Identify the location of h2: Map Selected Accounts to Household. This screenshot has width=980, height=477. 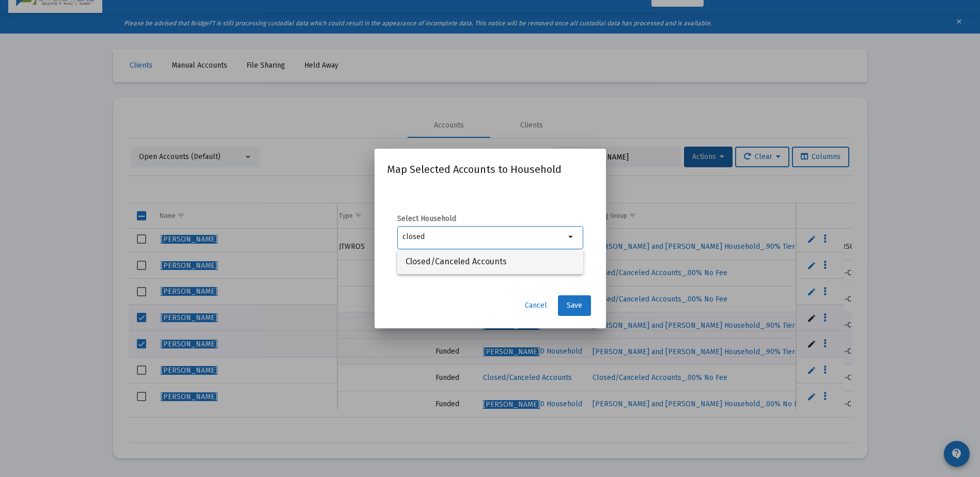
(490, 169).